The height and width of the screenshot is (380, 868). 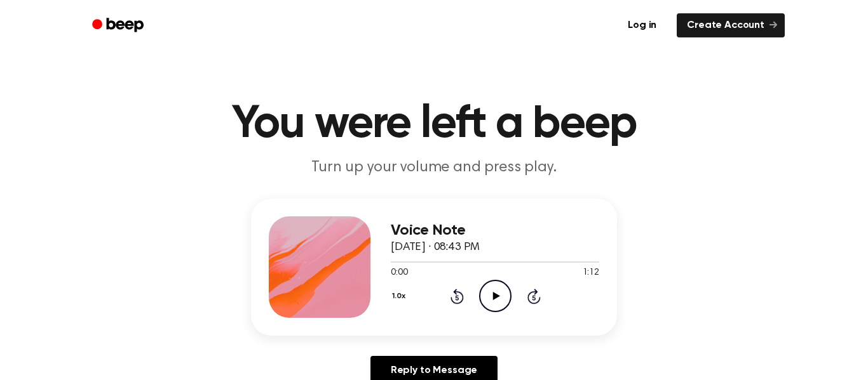 What do you see at coordinates (434, 124) in the screenshot?
I see `h1: You were left a beep` at bounding box center [434, 124].